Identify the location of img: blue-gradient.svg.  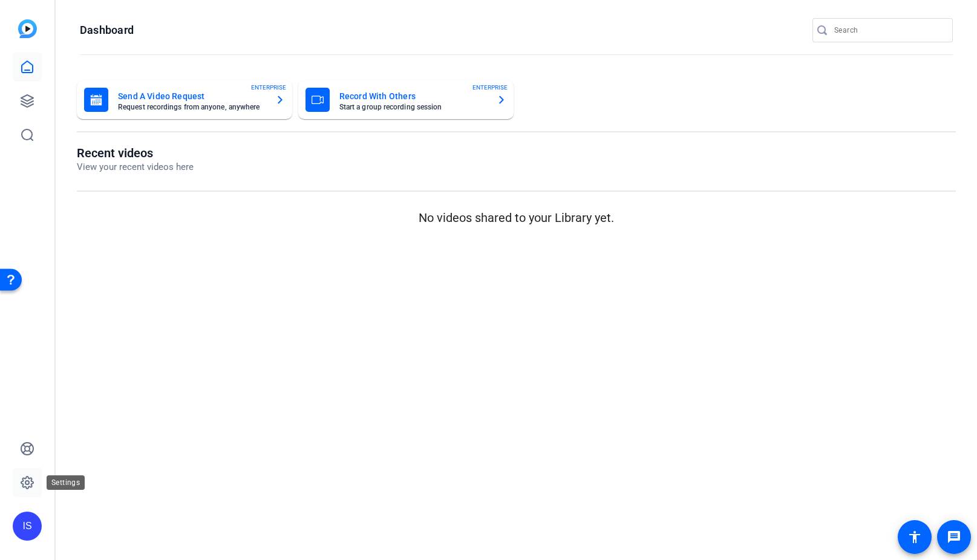
(27, 29).